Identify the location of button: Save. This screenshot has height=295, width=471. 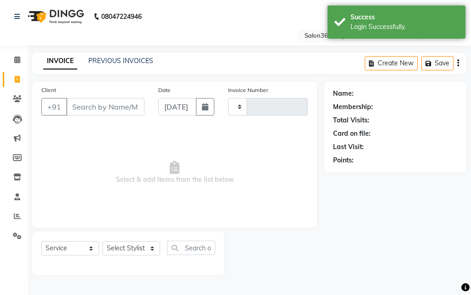
(437, 63).